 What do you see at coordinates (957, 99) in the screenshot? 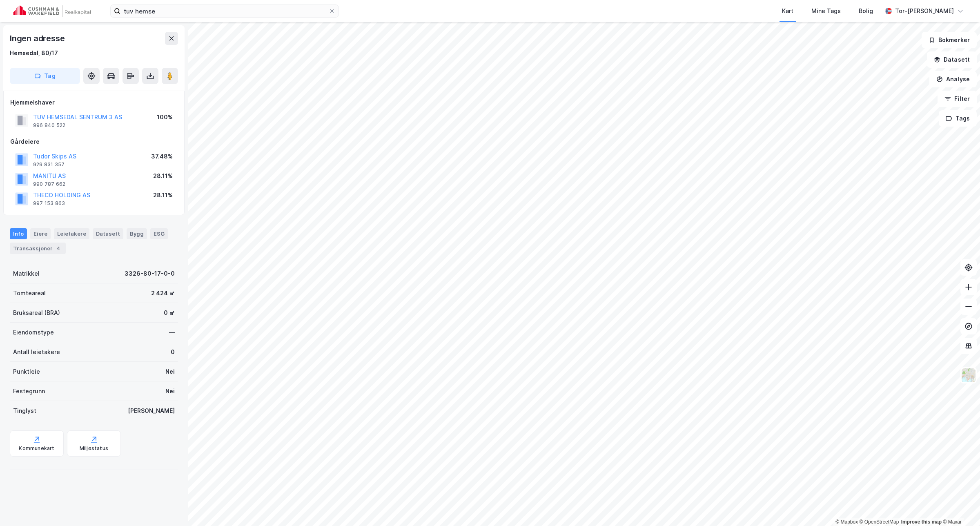
I see `button: Filter` at bounding box center [957, 99].